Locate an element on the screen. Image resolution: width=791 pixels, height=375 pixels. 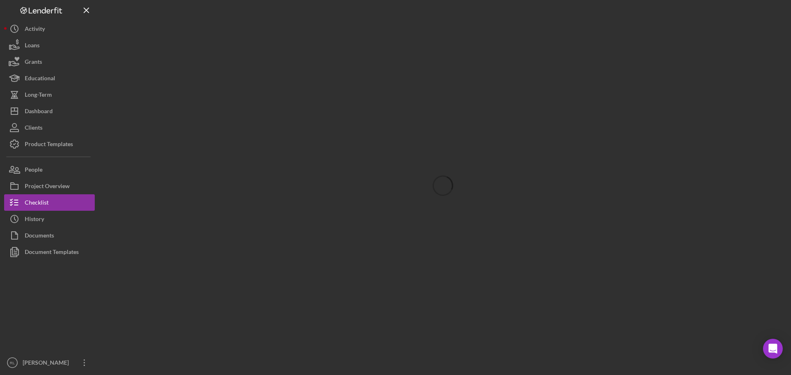
button: Dashboard is located at coordinates (49, 111).